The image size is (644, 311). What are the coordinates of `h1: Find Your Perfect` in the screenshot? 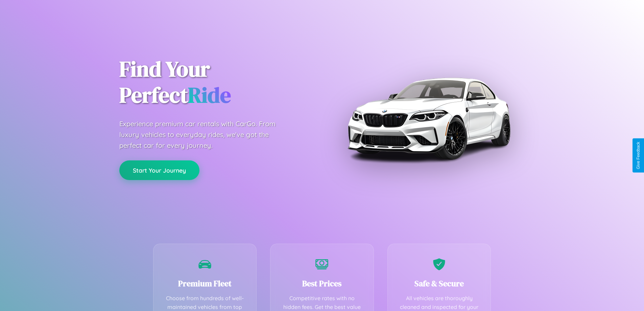 It's located at (216, 82).